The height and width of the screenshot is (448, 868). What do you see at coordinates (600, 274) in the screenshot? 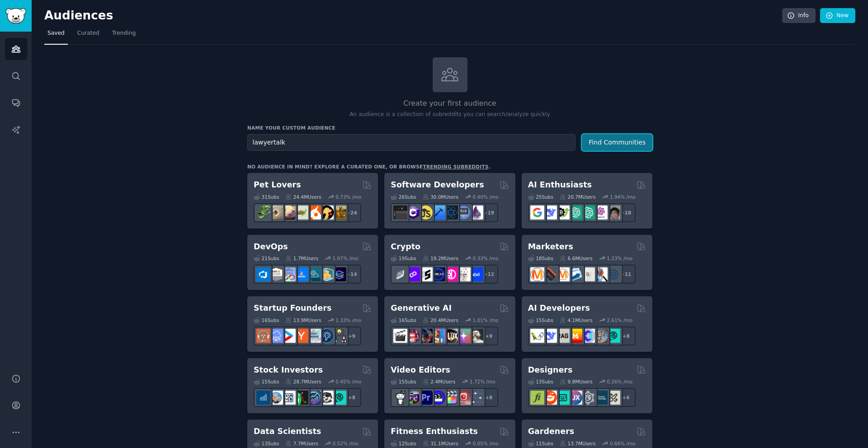
I see `img: MarketingResearch` at bounding box center [600, 274].